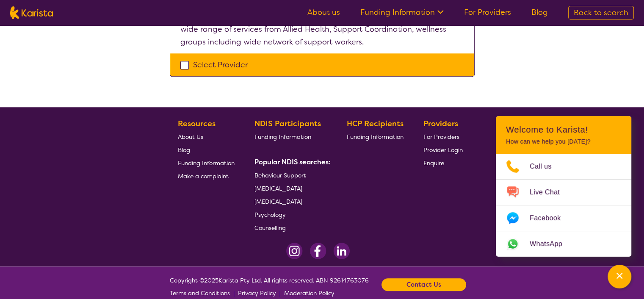 The image size is (644, 299). I want to click on div: Channel Menu, so click(564, 186).